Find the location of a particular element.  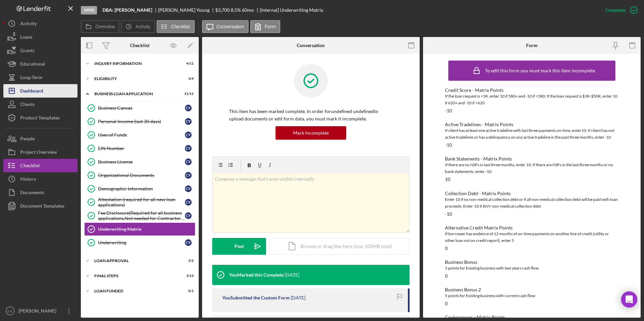

a: Uses of FundsCY is located at coordinates (140, 135).